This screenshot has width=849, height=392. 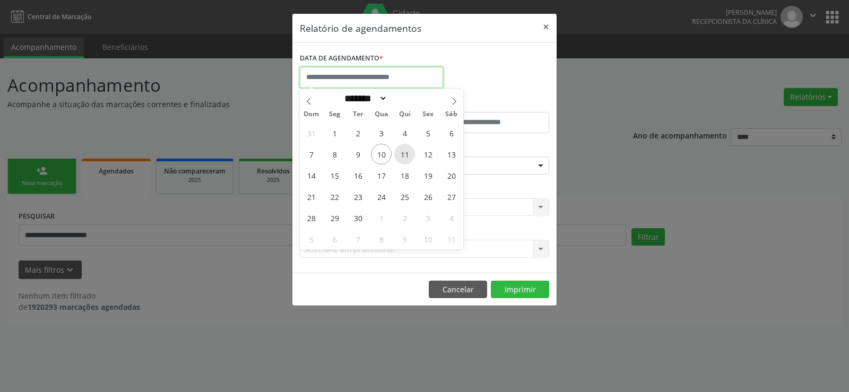 What do you see at coordinates (381, 175) in the screenshot?
I see `span: Setembro 17, 2025` at bounding box center [381, 175].